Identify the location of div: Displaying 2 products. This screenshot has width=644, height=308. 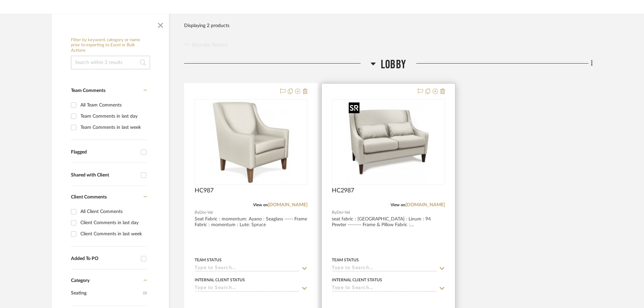
(207, 26).